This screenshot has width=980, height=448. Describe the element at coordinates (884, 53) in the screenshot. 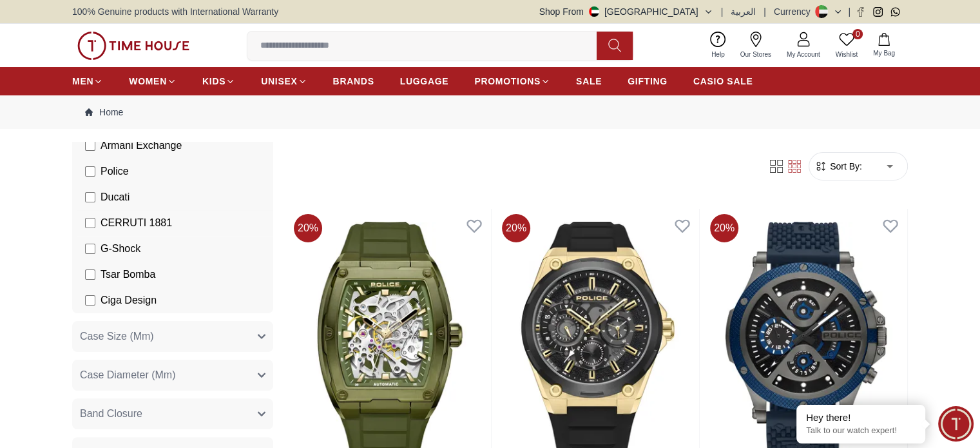

I see `span: My Bag` at that location.